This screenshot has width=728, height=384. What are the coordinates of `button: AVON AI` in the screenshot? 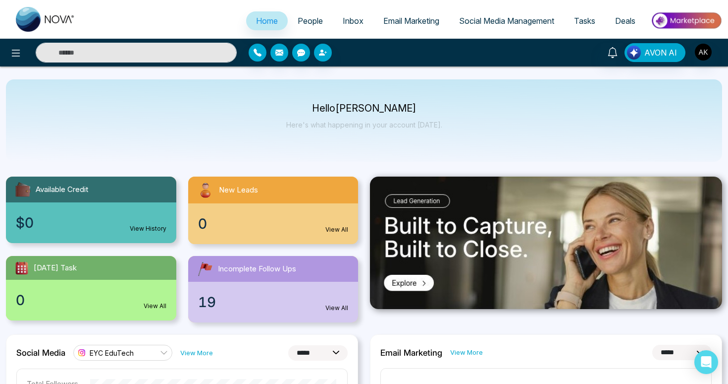 It's located at (655, 53).